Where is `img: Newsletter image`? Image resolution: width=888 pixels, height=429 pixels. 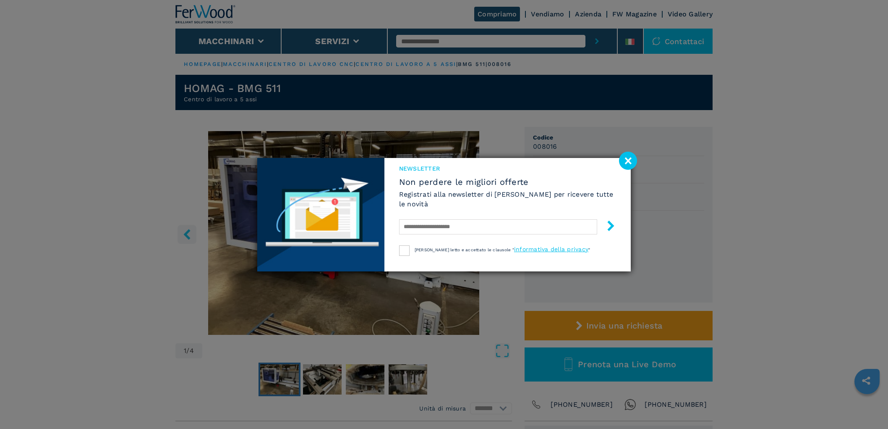 img: Newsletter image is located at coordinates (321, 215).